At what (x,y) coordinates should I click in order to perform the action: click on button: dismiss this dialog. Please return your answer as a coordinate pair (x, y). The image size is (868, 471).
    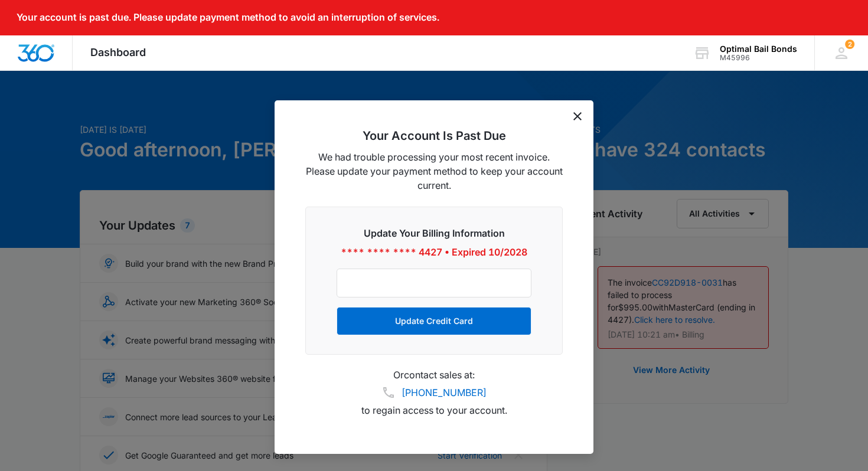
    Looking at the image, I should click on (578, 116).